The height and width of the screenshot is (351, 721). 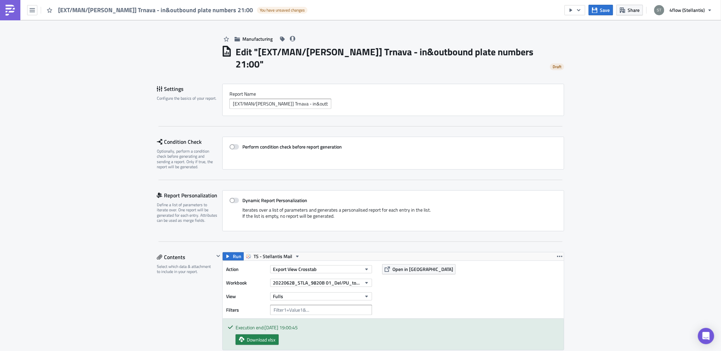 I want to click on a: Download xlsx, so click(x=257, y=340).